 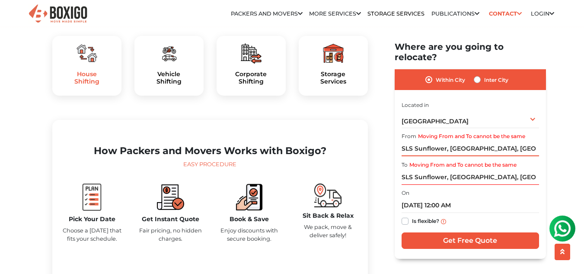 I want to click on label: Inter City, so click(x=496, y=80).